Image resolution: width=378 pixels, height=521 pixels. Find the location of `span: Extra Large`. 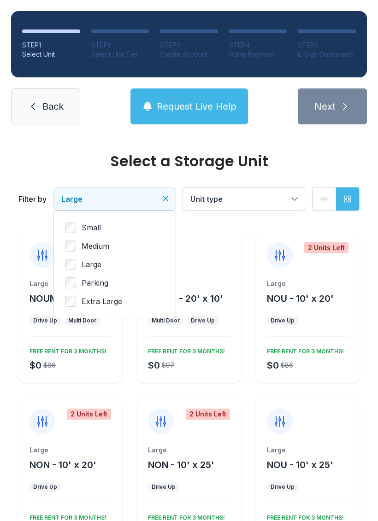

span: Extra Large is located at coordinates (102, 301).